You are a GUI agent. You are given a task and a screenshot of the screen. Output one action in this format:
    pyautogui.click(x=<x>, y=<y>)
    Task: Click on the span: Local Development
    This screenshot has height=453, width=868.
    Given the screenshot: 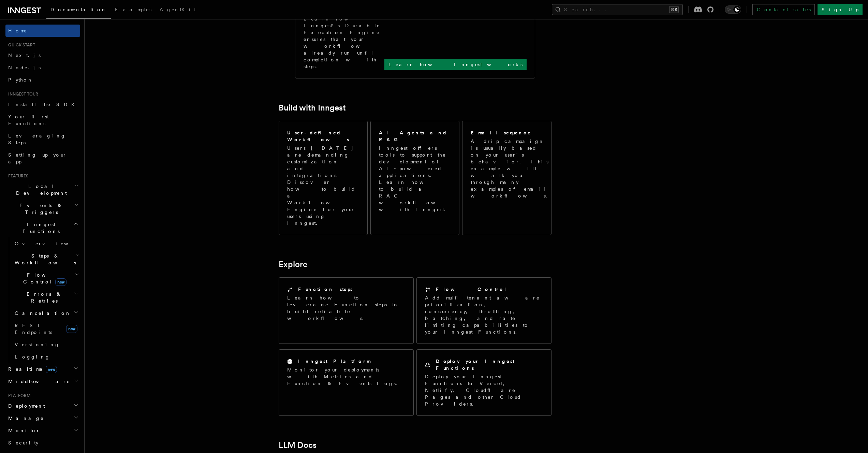 What is the action you would take?
    pyautogui.click(x=40, y=189)
    